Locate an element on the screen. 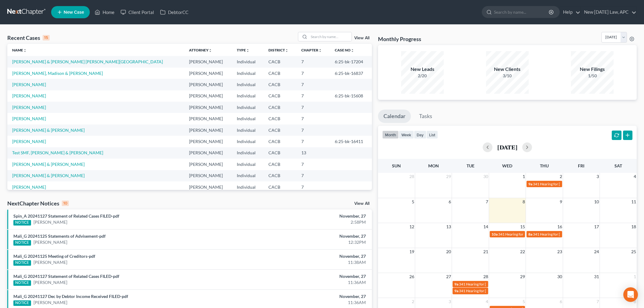 This screenshot has width=644, height=308. div: Recent Cases is located at coordinates (28, 38).